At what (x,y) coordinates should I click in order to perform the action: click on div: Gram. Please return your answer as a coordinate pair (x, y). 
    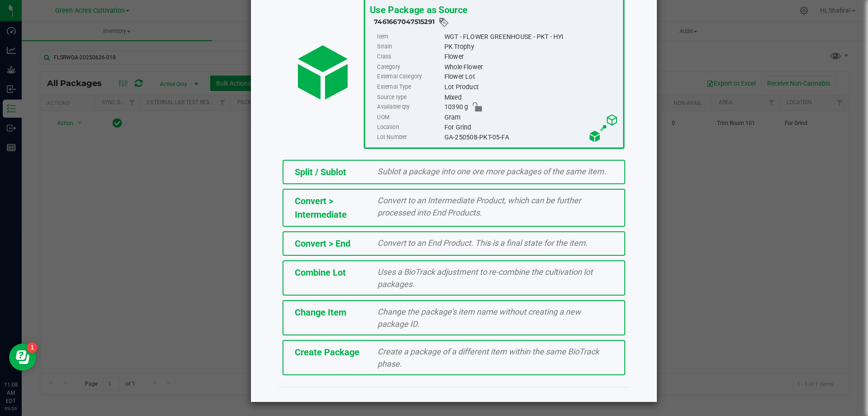
    Looking at the image, I should click on (531, 117).